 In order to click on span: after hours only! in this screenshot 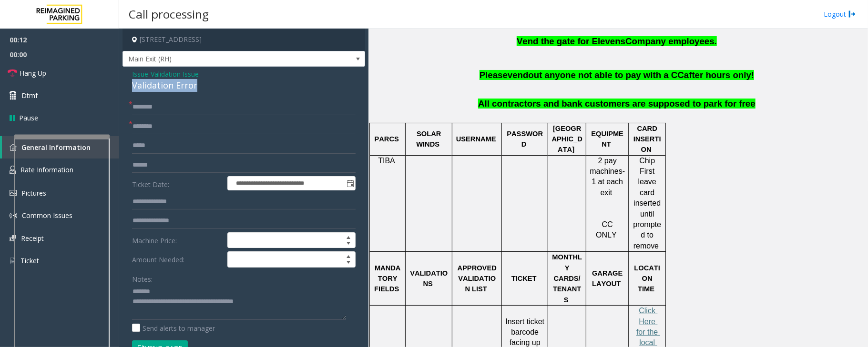, I will do `click(719, 75)`.